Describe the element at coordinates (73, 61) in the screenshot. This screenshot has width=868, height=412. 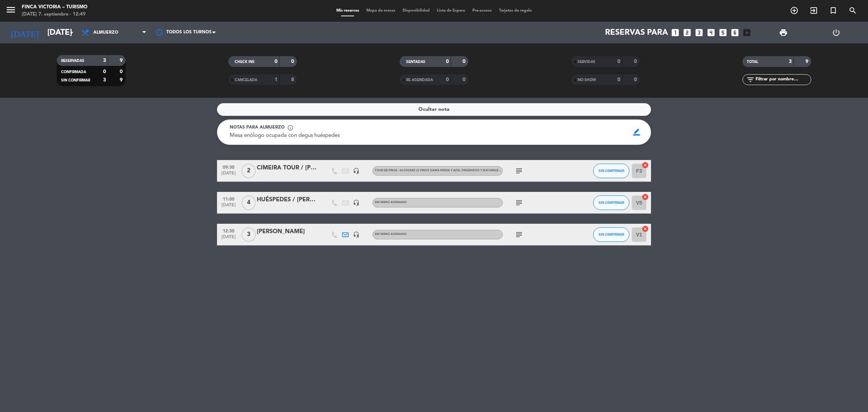
I see `span: RESERVADAS` at that location.